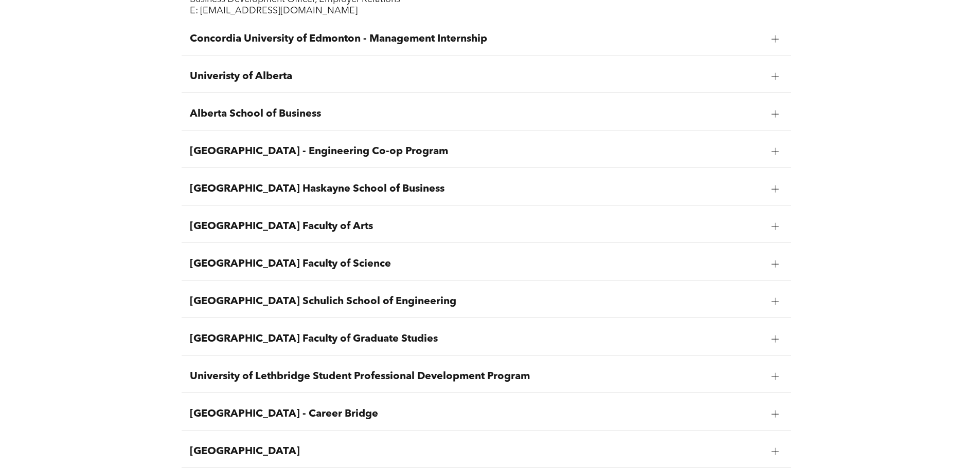 Image resolution: width=980 pixels, height=468 pixels. Describe the element at coordinates (477, 39) in the screenshot. I see `span: Concordia University of Edmonton - Management Internship` at that location.